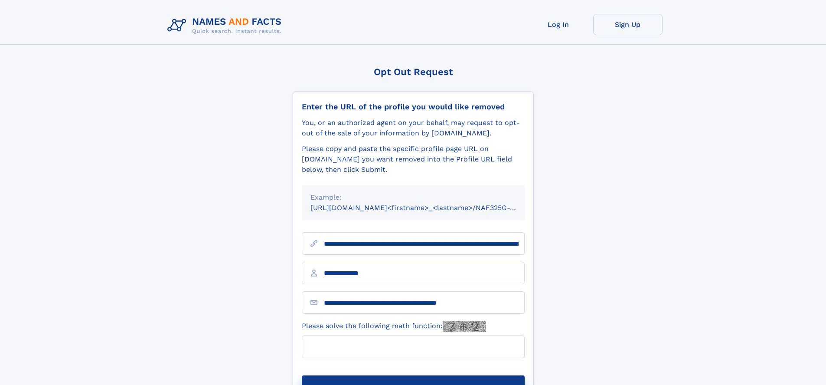 The width and height of the screenshot is (826, 385). What do you see at coordinates (413, 197) in the screenshot?
I see `div: Example:` at bounding box center [413, 197].